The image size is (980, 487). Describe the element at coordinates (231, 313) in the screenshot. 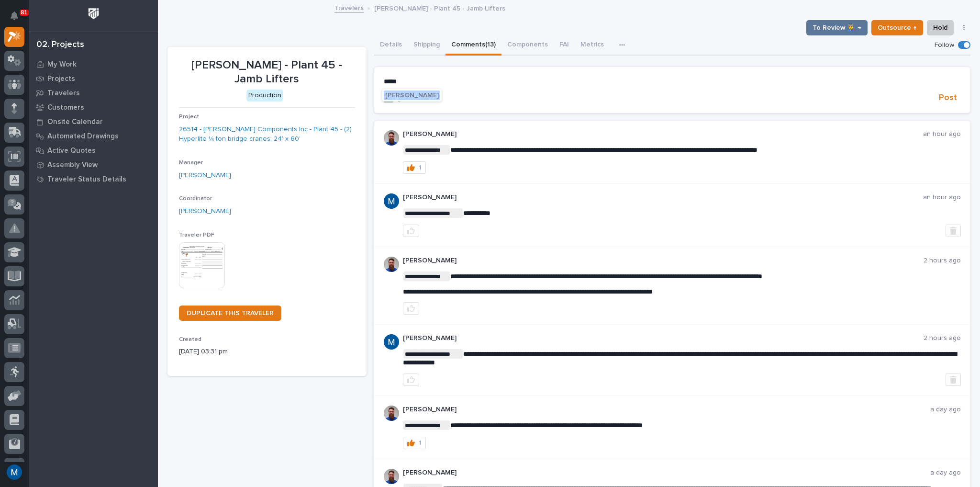

I see `span: DUPLICATE THIS TRAVELER` at that location.